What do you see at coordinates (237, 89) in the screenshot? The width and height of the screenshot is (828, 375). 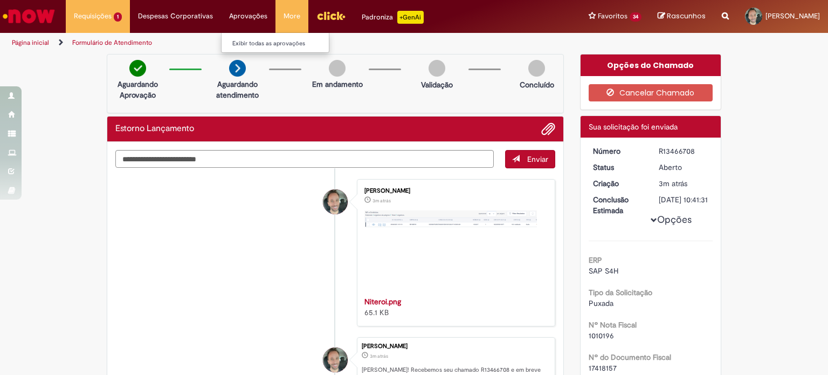 I see `p: Aguardando atendimento` at bounding box center [237, 89].